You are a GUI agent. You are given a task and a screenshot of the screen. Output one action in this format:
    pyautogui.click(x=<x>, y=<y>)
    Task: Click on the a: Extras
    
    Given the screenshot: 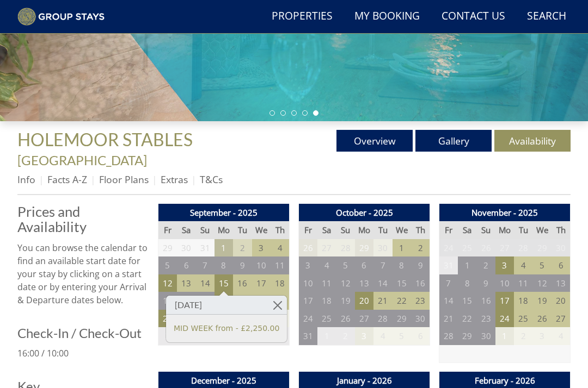 What is the action you would take?
    pyautogui.click(x=174, y=179)
    